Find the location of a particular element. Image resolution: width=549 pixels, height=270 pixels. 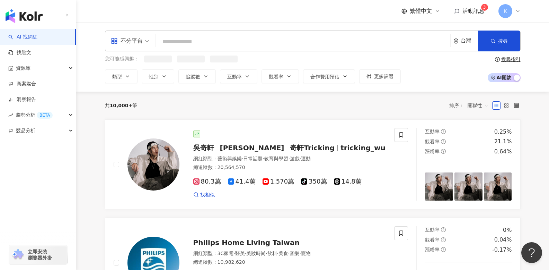

div: 總追蹤數 ： 20,564,570 is located at coordinates (290, 167).